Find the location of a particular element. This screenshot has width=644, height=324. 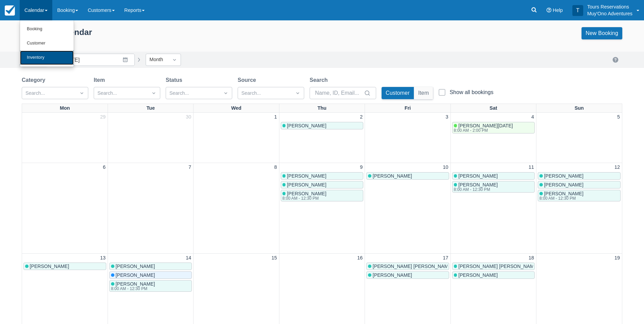

p: Muy'Ono Adventures is located at coordinates (610, 14).